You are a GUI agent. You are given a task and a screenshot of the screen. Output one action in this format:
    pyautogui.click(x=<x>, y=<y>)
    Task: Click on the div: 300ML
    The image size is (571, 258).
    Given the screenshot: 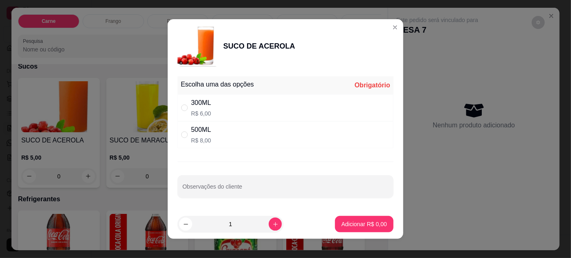 What is the action you would take?
    pyautogui.click(x=201, y=103)
    